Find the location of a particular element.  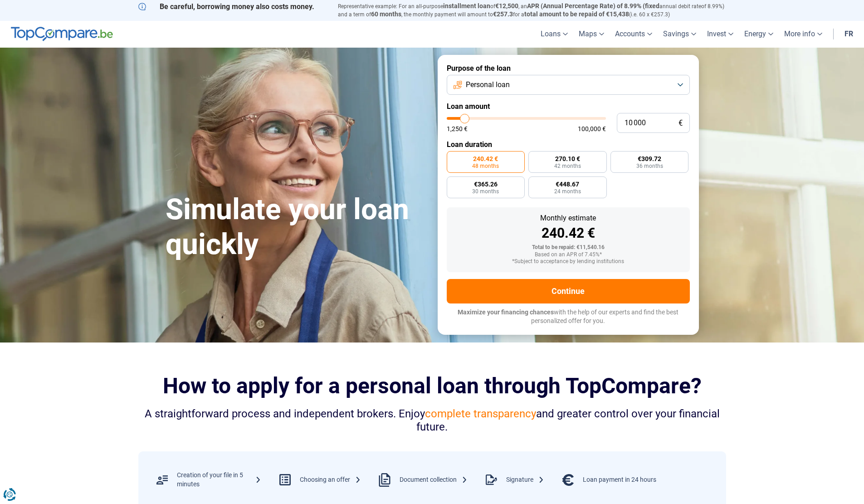

font: total amount to be repaid of €15,438 is located at coordinates (576, 14).